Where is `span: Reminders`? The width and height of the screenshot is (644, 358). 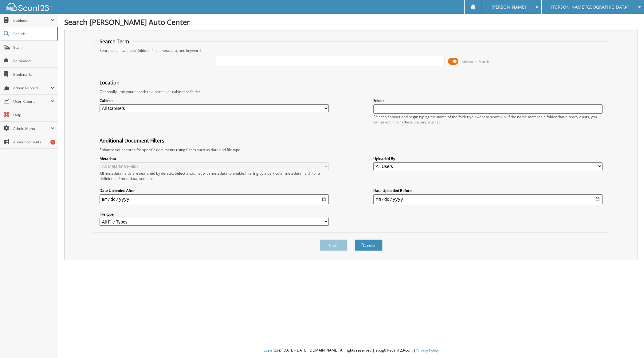 span: Reminders is located at coordinates (34, 61).